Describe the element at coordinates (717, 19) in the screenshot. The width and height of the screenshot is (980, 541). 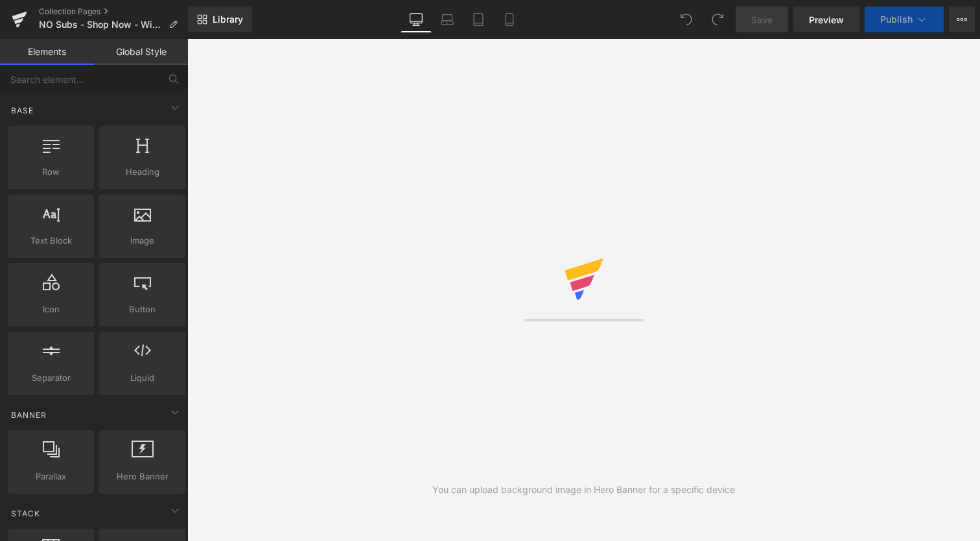
I see `button: Redo` at that location.